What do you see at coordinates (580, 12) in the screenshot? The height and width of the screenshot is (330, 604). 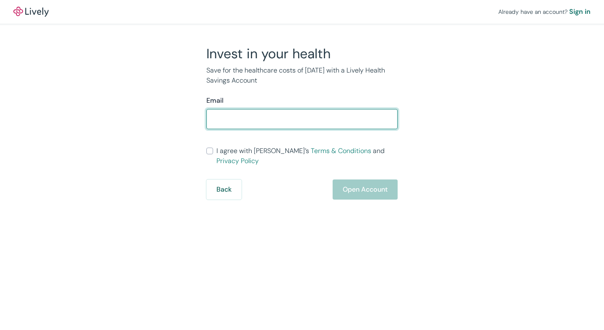 I see `a: Sign in` at bounding box center [580, 12].